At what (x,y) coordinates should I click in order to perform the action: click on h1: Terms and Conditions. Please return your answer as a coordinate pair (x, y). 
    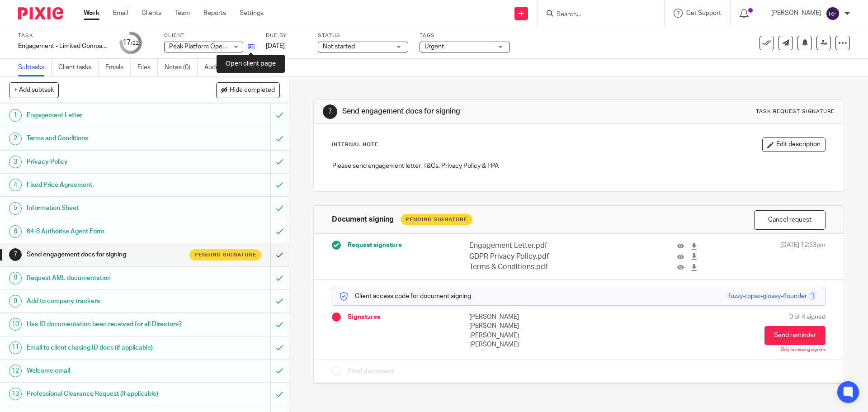
    Looking at the image, I should click on (105, 138).